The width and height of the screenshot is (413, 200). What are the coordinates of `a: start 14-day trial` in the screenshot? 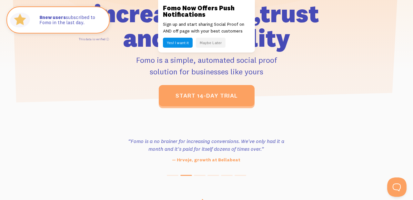 It's located at (206, 96).